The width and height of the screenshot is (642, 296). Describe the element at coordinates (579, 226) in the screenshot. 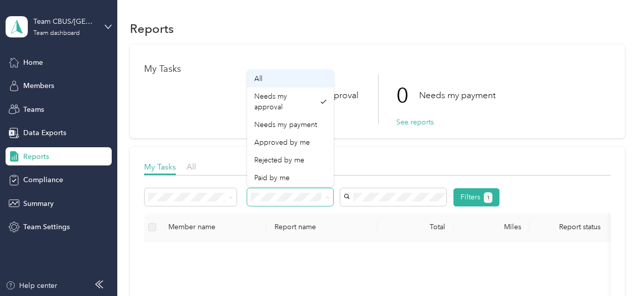

I see `span: Report status` at that location.